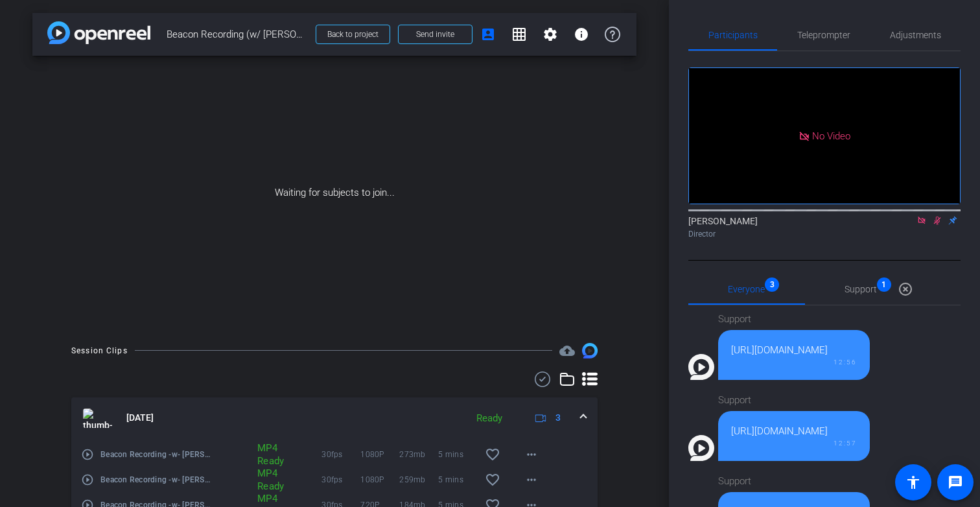 The width and height of the screenshot is (980, 507). Describe the element at coordinates (98, 418) in the screenshot. I see `img: thumb-nail` at that location.